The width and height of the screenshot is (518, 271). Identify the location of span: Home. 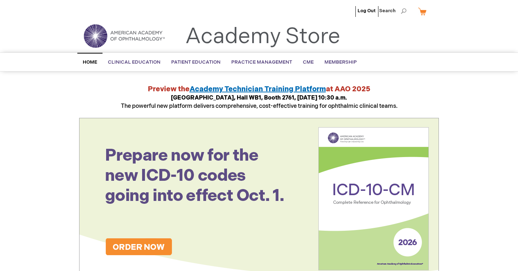
(90, 62).